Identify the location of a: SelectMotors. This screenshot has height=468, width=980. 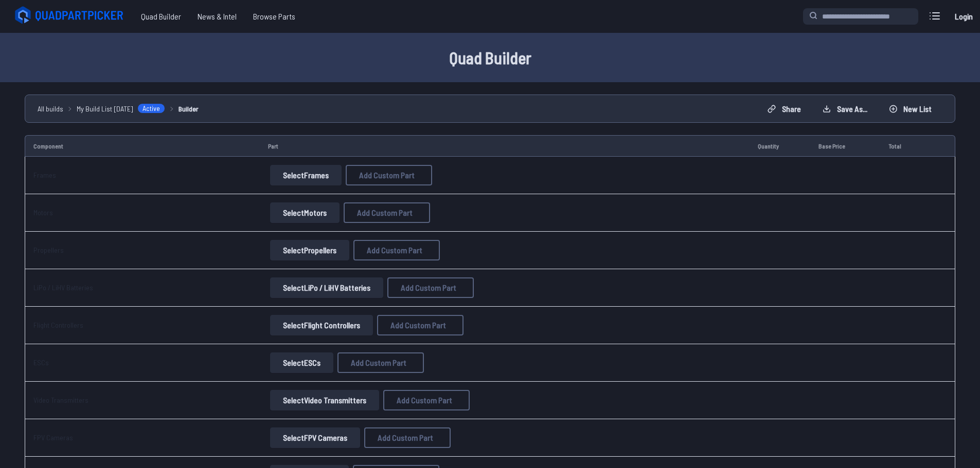
(304, 213).